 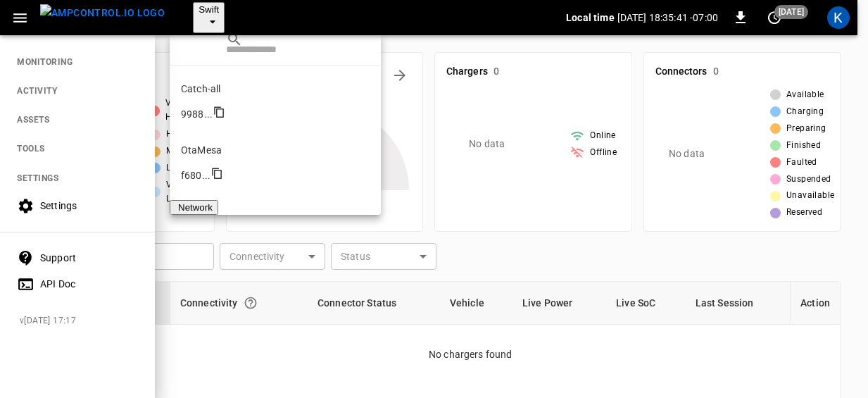 I want to click on div: profile-icon, so click(x=839, y=17).